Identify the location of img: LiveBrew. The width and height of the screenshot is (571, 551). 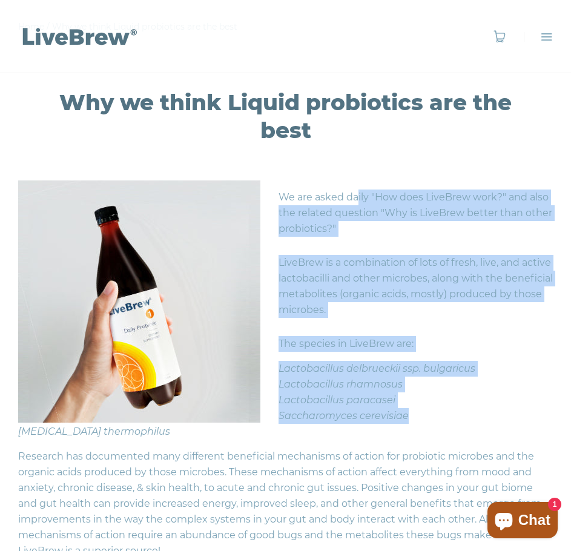
(79, 36).